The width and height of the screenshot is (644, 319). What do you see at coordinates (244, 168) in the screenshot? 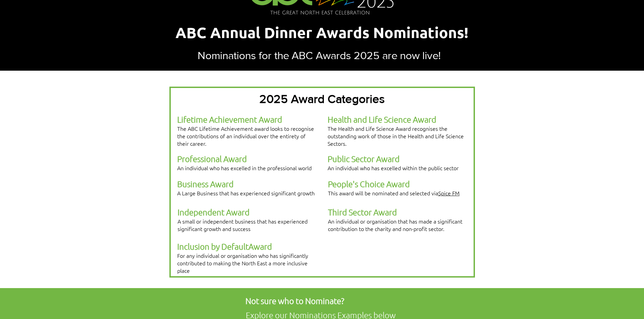
I see `span: An individual who has excelled in the professional world` at bounding box center [244, 168].